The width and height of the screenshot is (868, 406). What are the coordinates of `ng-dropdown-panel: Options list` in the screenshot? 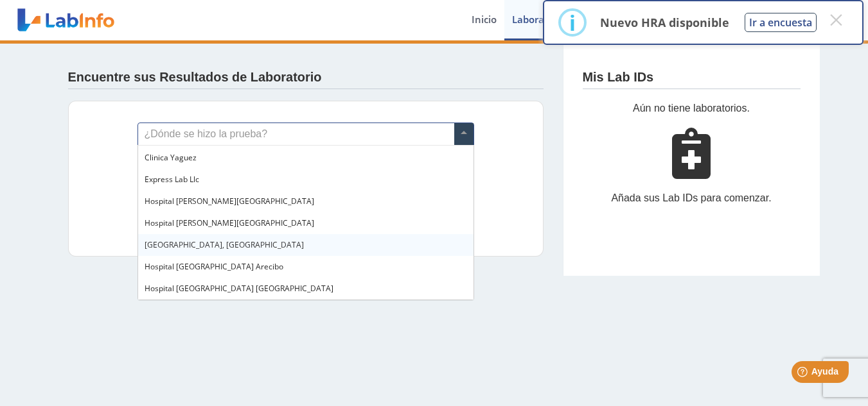 It's located at (306, 223).